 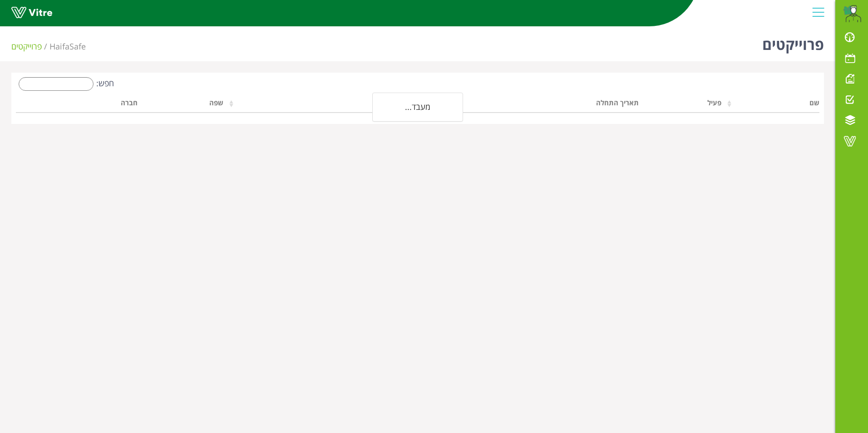 I want to click on th: שם, so click(x=773, y=104).